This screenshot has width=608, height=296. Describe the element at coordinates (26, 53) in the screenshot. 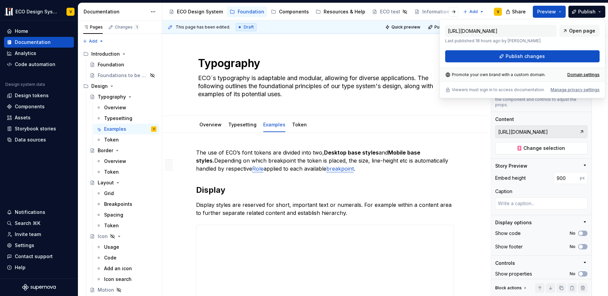

I see `div: Analytics` at that location.